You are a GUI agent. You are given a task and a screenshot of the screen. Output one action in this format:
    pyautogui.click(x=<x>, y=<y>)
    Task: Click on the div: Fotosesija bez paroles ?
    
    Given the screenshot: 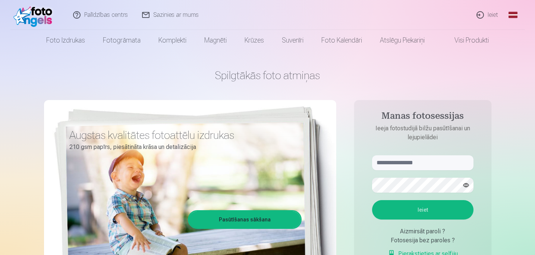 What is the action you would take?
    pyautogui.click(x=423, y=240)
    